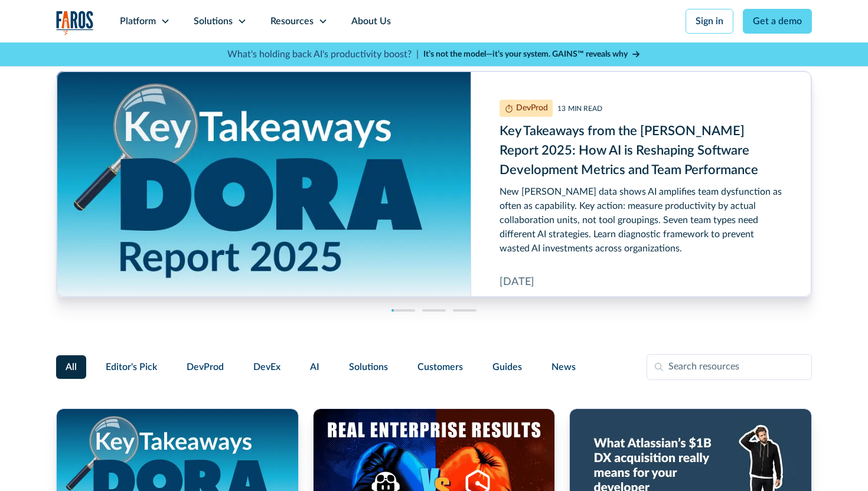  What do you see at coordinates (75, 22) in the screenshot?
I see `a: home` at bounding box center [75, 22].